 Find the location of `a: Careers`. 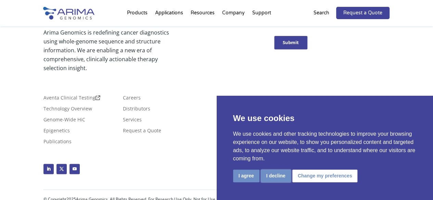

a: Careers is located at coordinates (132, 99).